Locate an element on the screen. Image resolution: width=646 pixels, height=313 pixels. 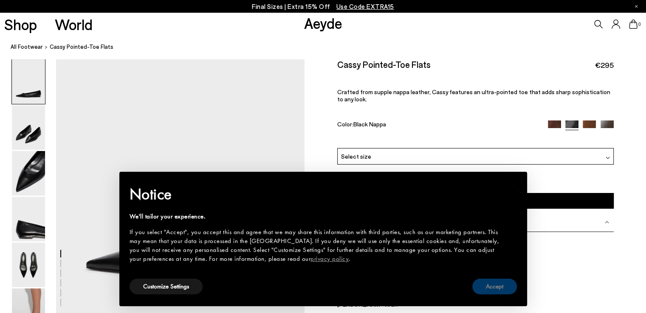
nav: breadcrumb is located at coordinates (328, 47).